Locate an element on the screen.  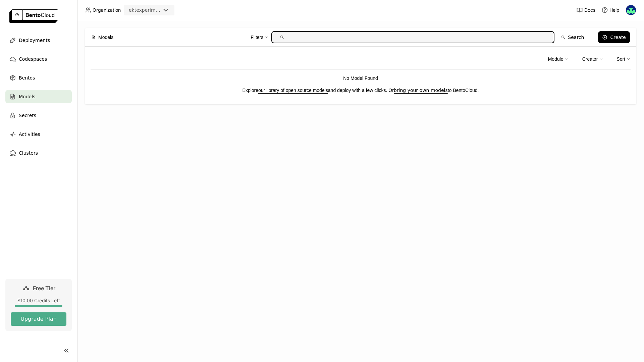
span: Free Tier is located at coordinates (44, 288).